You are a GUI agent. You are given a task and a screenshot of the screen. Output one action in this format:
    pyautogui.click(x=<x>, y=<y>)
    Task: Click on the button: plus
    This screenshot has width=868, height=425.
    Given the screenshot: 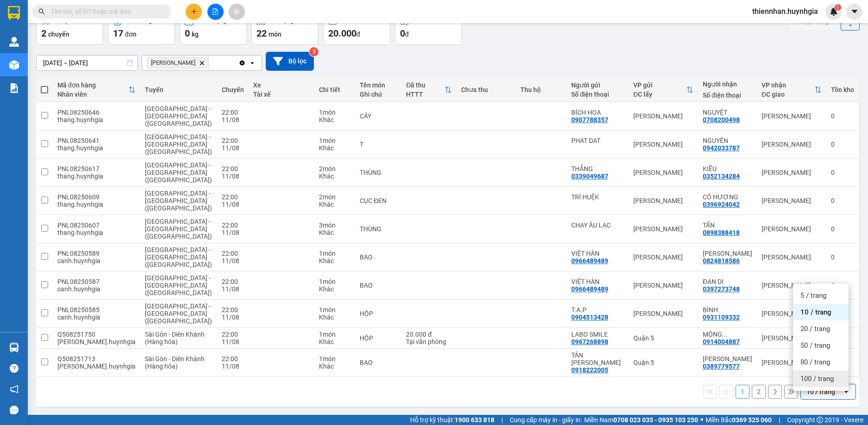 What is the action you would take?
    pyautogui.click(x=193, y=12)
    